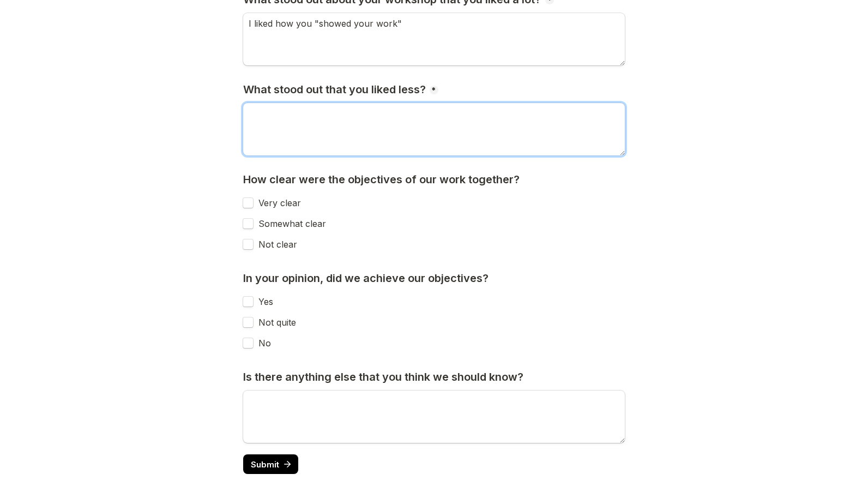 This screenshot has width=868, height=504. What do you see at coordinates (336, 89) in the screenshot?
I see `h3: What stood out that you liked less?` at bounding box center [336, 89].